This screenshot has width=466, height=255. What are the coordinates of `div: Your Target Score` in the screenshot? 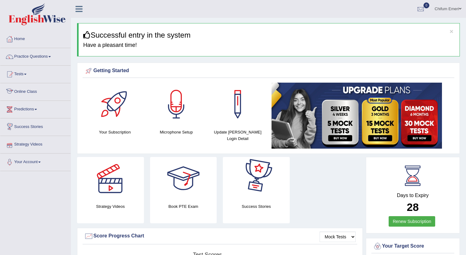 It's located at (413, 246).